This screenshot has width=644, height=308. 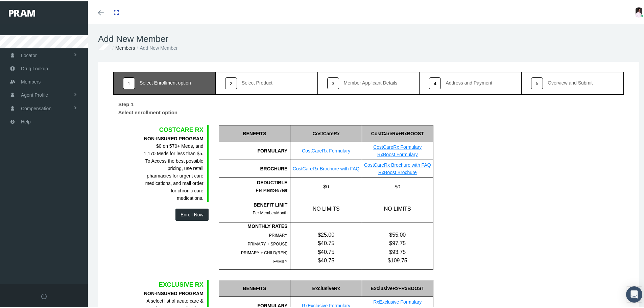 What do you see at coordinates (634, 293) in the screenshot?
I see `div: Open Intercom Messenger` at bounding box center [634, 293].